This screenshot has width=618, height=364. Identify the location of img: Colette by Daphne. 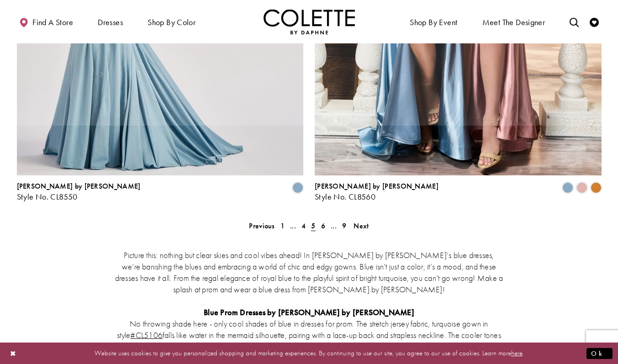
(309, 21).